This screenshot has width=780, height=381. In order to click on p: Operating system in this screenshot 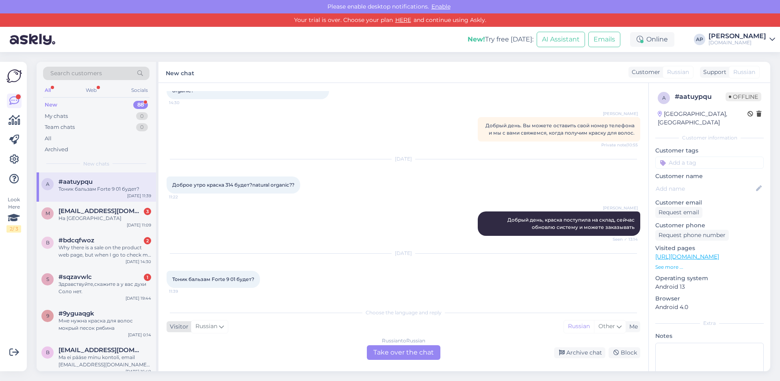, I will do `click(709, 278)`.